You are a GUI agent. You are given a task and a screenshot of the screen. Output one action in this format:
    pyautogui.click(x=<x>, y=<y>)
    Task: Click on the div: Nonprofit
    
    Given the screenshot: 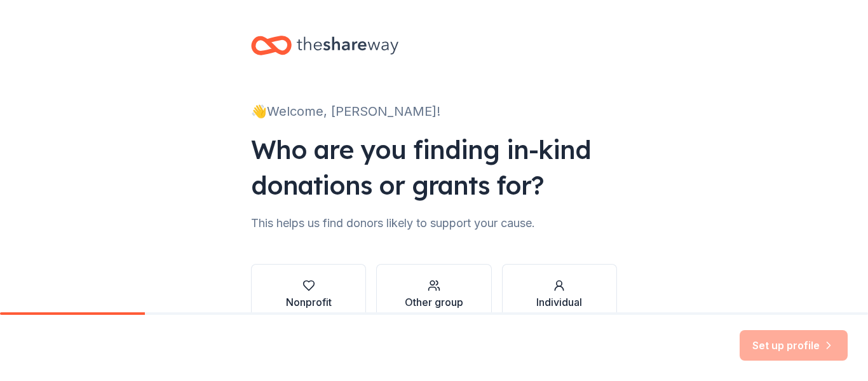 What is the action you would take?
    pyautogui.click(x=309, y=302)
    